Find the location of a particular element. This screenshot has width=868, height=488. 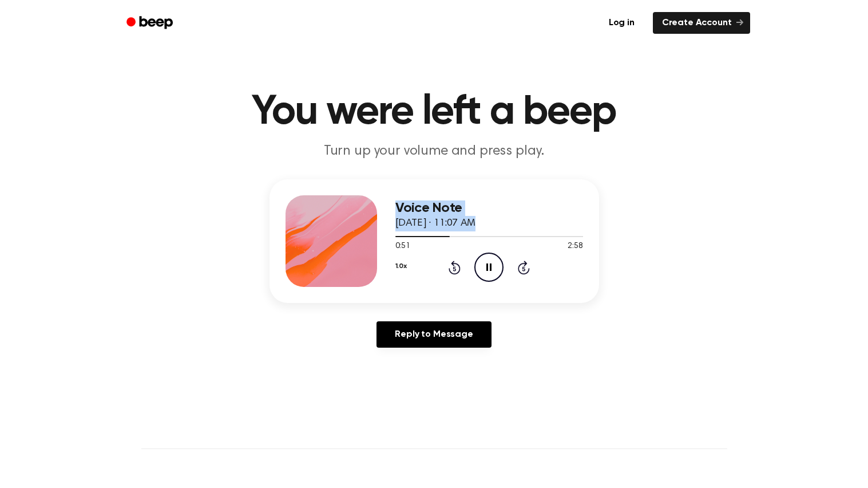

a: Reply to Message is located at coordinates (434, 335).